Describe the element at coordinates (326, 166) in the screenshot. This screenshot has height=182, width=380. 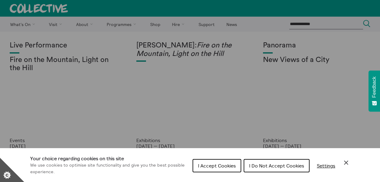
I see `span: Settings` at that location.